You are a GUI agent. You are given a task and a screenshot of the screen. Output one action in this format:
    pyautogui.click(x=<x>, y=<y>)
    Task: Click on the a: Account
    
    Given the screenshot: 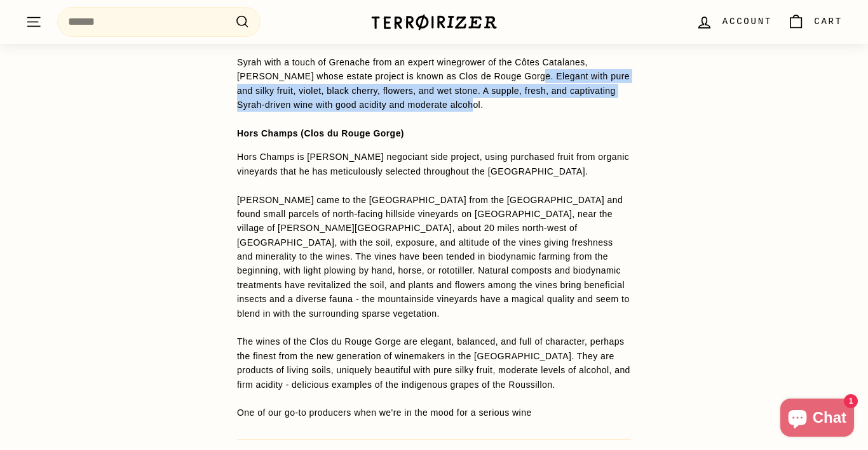 What is the action you would take?
    pyautogui.click(x=734, y=22)
    